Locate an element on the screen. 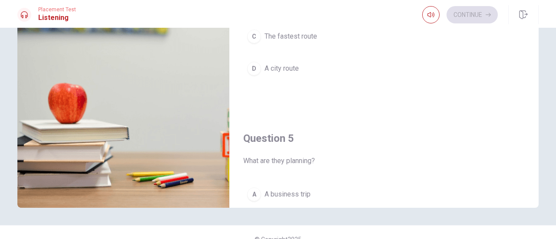  div: D is located at coordinates (254, 69).